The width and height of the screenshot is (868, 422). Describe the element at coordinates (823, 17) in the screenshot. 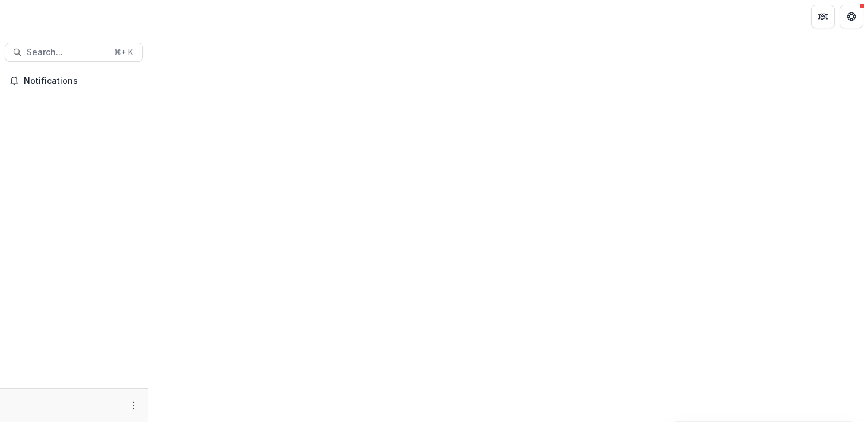

I see `button: Partners` at that location.